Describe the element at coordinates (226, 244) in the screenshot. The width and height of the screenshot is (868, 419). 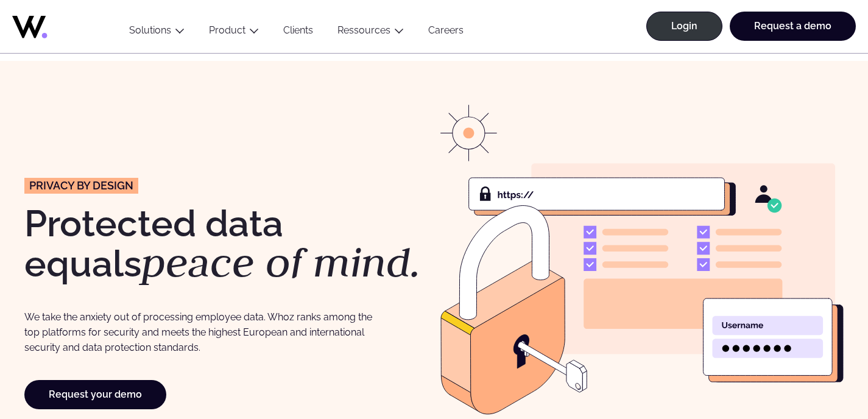
I see `h1: Protected data equals` at that location.